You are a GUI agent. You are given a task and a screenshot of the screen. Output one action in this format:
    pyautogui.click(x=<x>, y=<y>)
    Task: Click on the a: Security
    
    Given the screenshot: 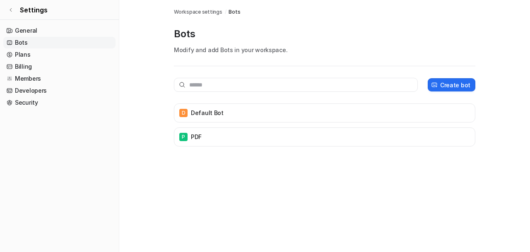 What is the action you would take?
    pyautogui.click(x=59, y=103)
    